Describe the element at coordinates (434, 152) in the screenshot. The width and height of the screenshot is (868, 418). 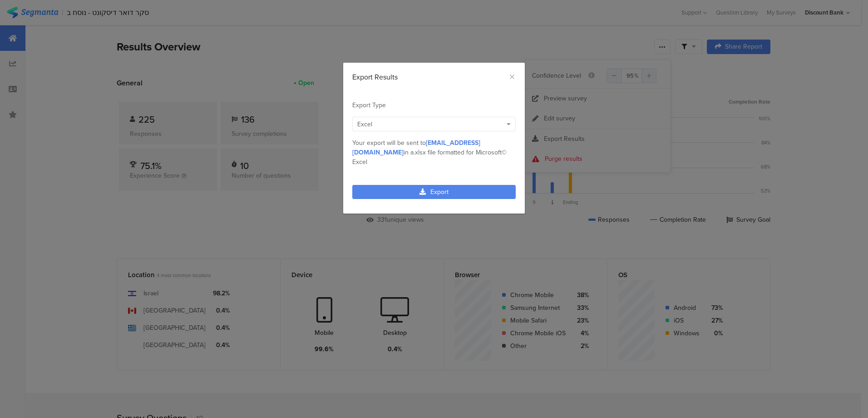
I see `div: Your export will be sent to in a` at that location.